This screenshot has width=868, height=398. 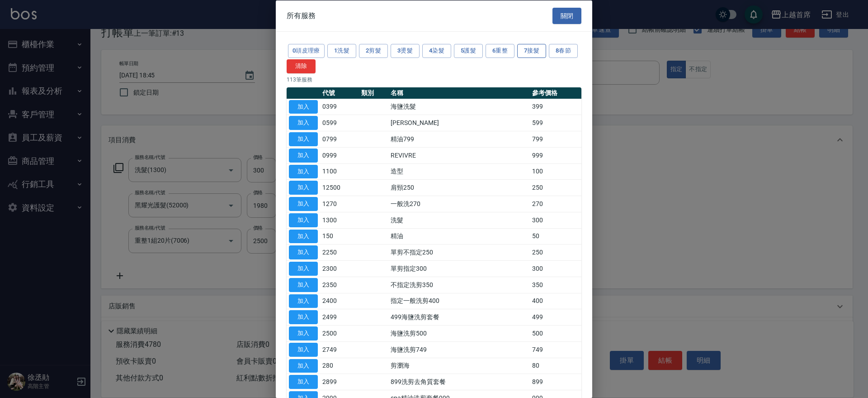 What do you see at coordinates (459, 172) in the screenshot?
I see `td: 造型` at bounding box center [459, 172].